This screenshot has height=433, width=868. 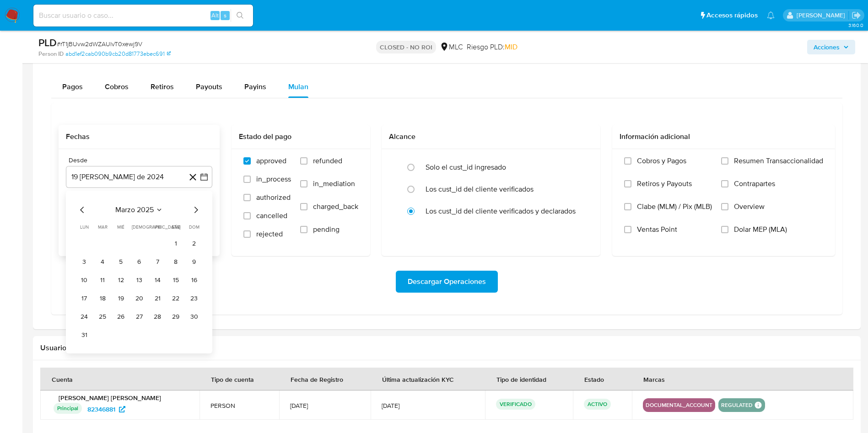 What do you see at coordinates (216, 15) in the screenshot?
I see `span: Alt` at bounding box center [216, 15].